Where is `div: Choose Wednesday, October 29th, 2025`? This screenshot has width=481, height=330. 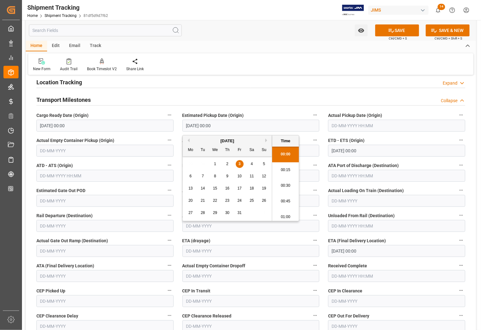 div: Choose Wednesday, October 29th, 2025 is located at coordinates (215, 213).